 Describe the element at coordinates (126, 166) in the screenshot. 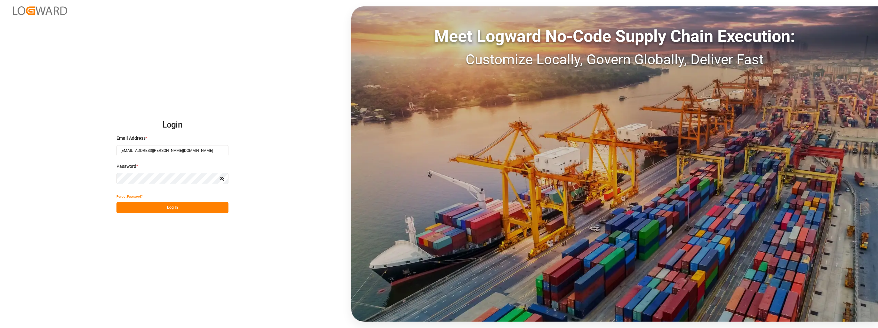

I see `span: Password` at that location.